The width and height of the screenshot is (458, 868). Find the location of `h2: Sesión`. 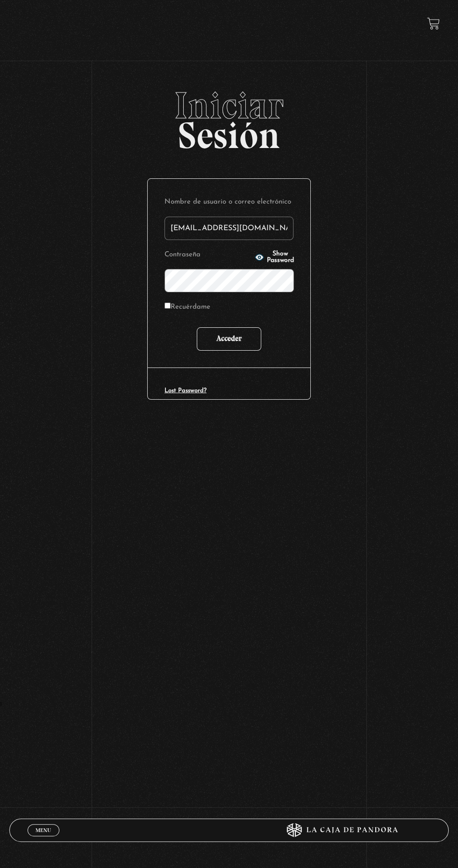

h2: Sesión is located at coordinates (229, 116).